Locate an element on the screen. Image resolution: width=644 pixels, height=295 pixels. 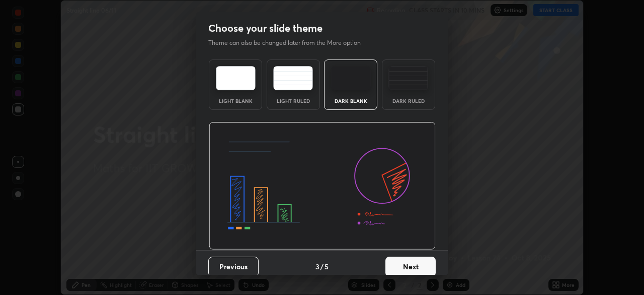
h2: Choose your slide theme is located at coordinates (265, 28).